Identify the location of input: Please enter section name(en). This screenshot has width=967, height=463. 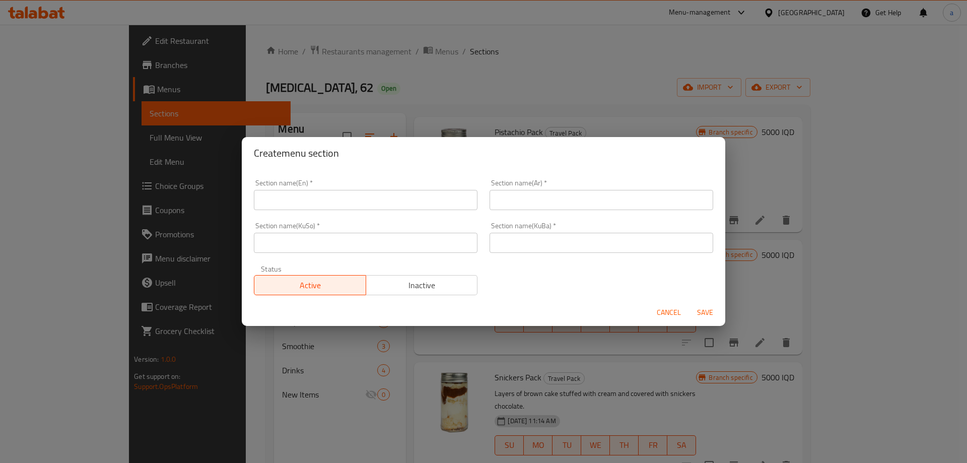
(365, 200).